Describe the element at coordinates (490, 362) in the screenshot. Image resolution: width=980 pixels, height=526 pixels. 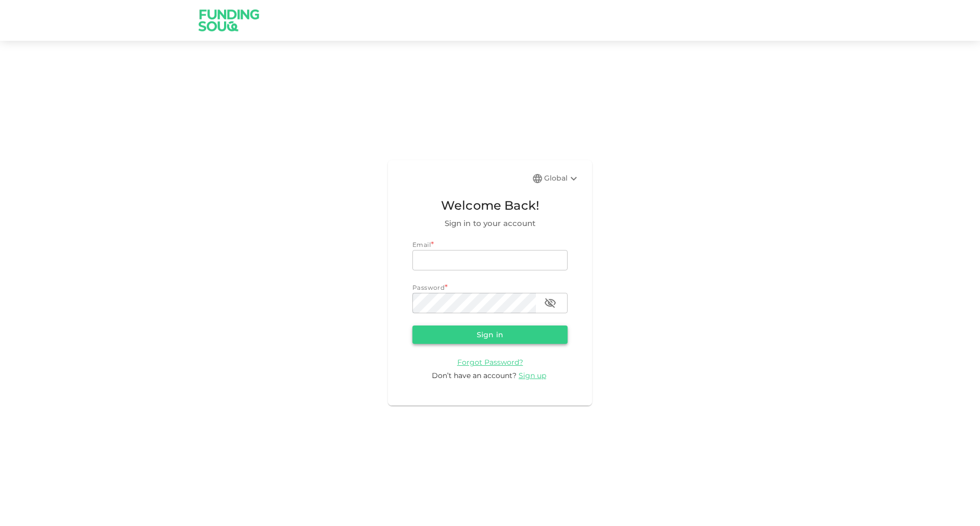
I see `a: Forgot Password?` at that location.